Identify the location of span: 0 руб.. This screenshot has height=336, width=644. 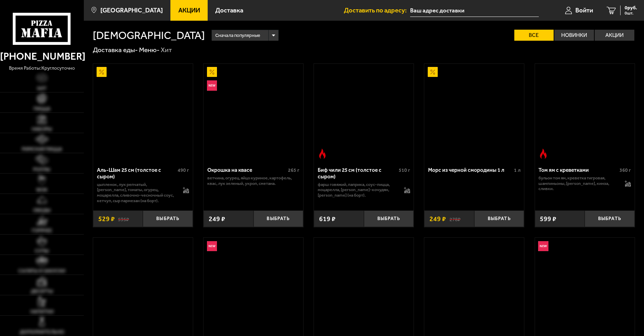
(631, 8).